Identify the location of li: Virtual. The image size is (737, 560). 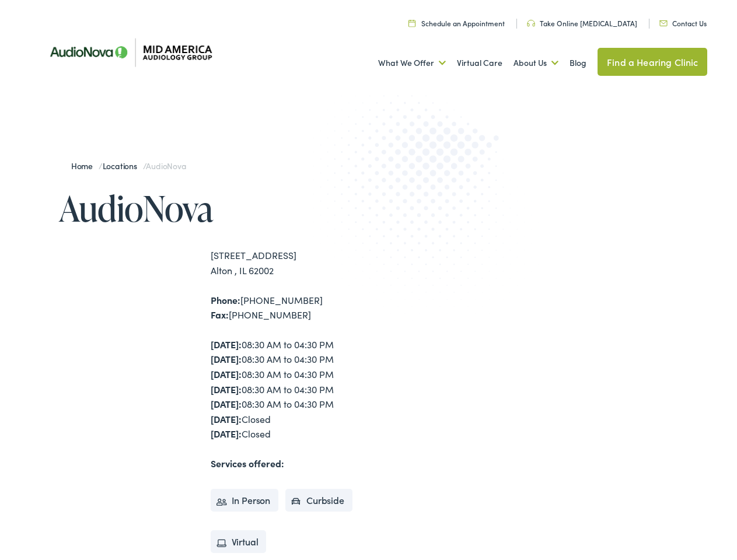
(238, 541).